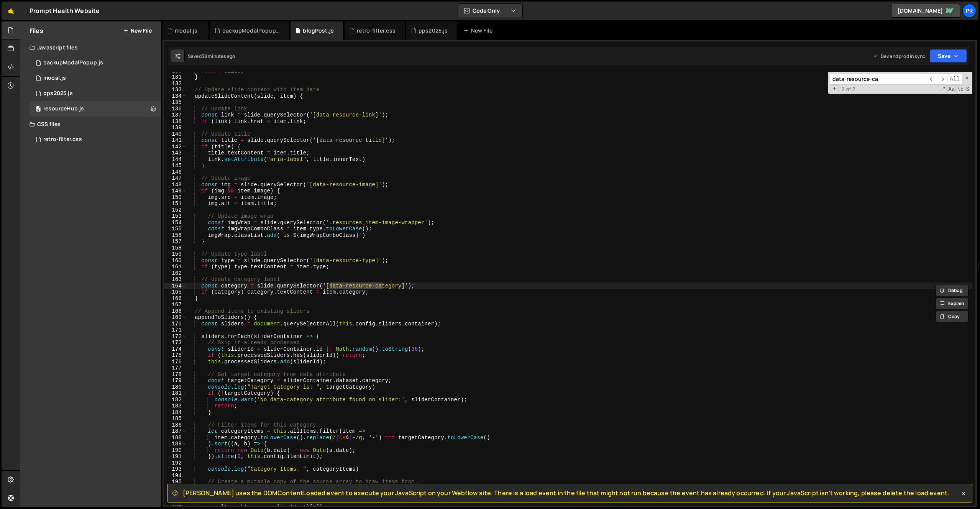  Describe the element at coordinates (175, 286) in the screenshot. I see `div: 164` at that location.